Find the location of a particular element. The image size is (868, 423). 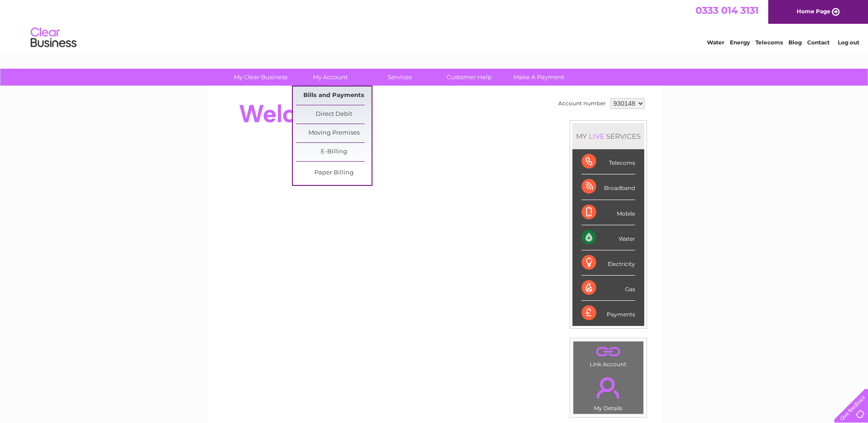

a: Services is located at coordinates (399, 77).